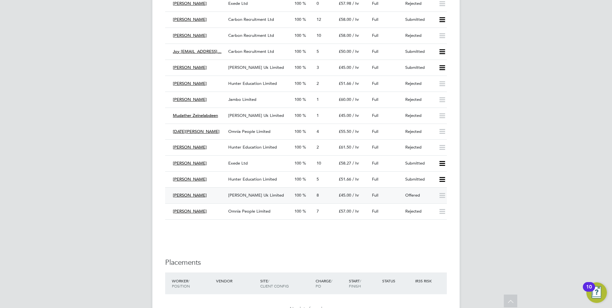  I want to click on span: 7, so click(317, 211).